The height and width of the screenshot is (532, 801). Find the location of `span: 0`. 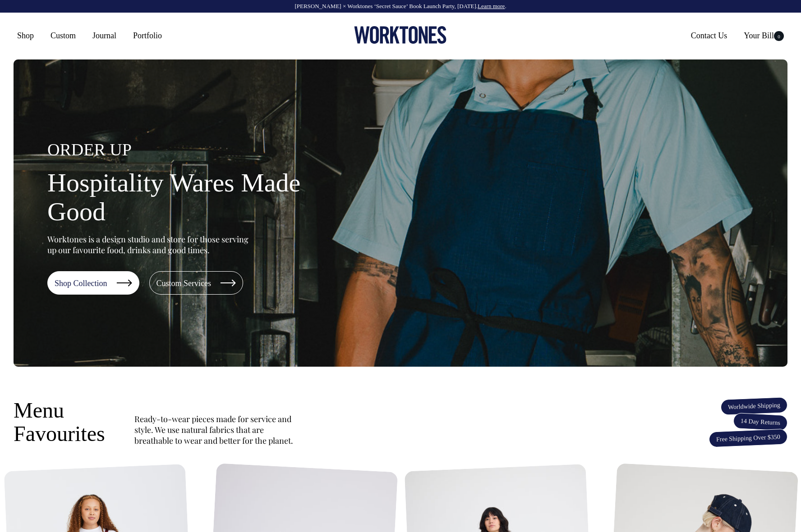

span: 0 is located at coordinates (779, 36).